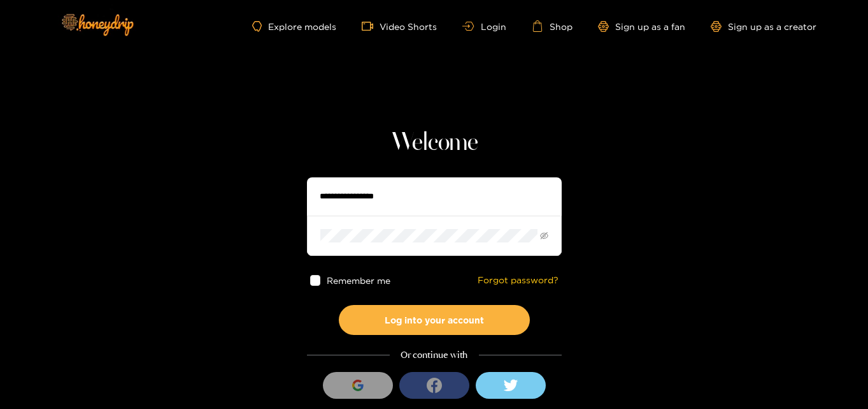 This screenshot has height=409, width=868. I want to click on a: Forgot password?, so click(518, 280).